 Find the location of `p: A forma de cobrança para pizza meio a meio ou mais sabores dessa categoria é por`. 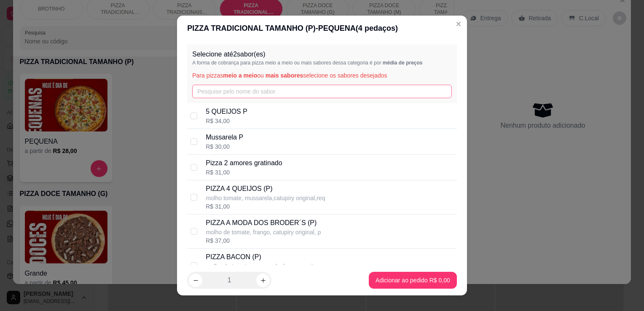

p: A forma de cobrança para pizza meio a meio ou mais sabores dessa categoria é por is located at coordinates (322, 63).